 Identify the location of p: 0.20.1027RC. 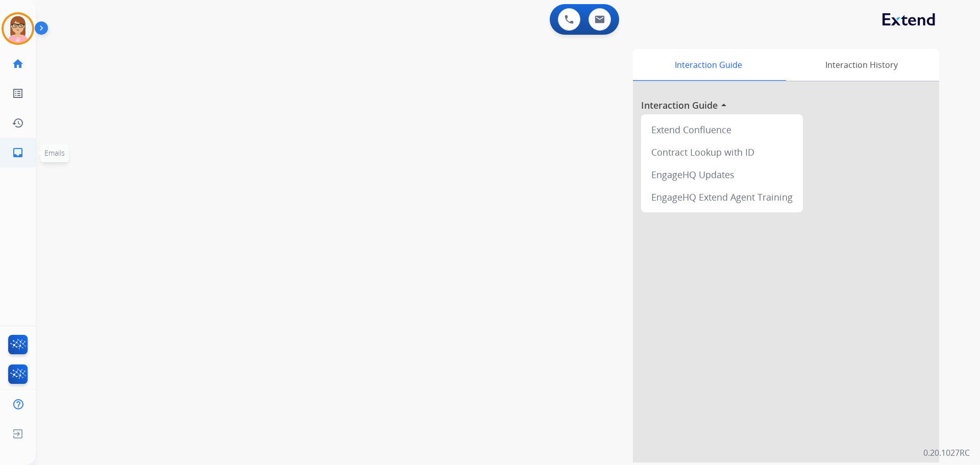
(946, 453).